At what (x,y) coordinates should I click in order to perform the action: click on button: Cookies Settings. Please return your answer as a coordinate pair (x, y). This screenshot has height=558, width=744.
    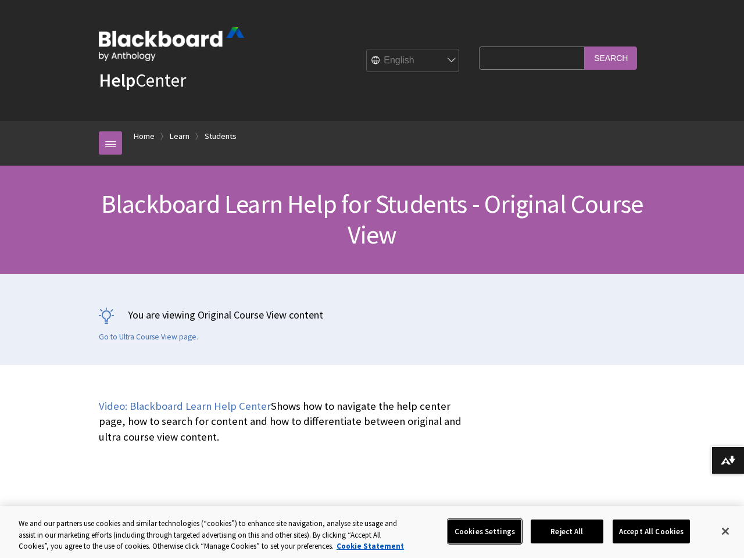
    Looking at the image, I should click on (485, 531).